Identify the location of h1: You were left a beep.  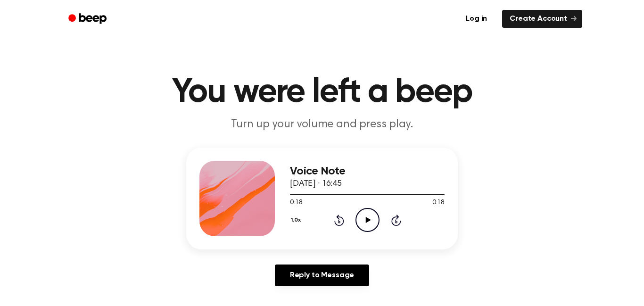
(322, 93).